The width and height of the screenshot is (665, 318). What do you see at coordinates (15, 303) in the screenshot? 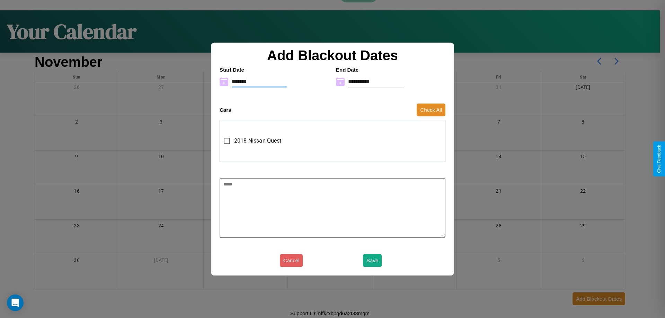
I see `div: Open Intercom Messenger` at bounding box center [15, 303].